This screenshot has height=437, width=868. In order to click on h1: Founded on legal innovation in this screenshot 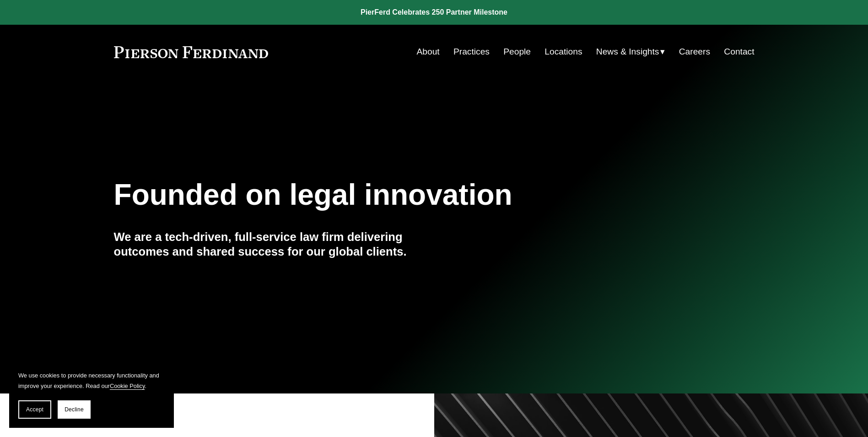, I will do `click(380, 195)`.